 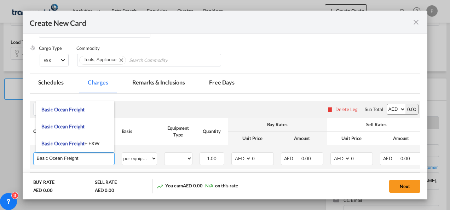 What do you see at coordinates (221, 22) in the screenshot?
I see `div: Create New Card` at bounding box center [221, 22].